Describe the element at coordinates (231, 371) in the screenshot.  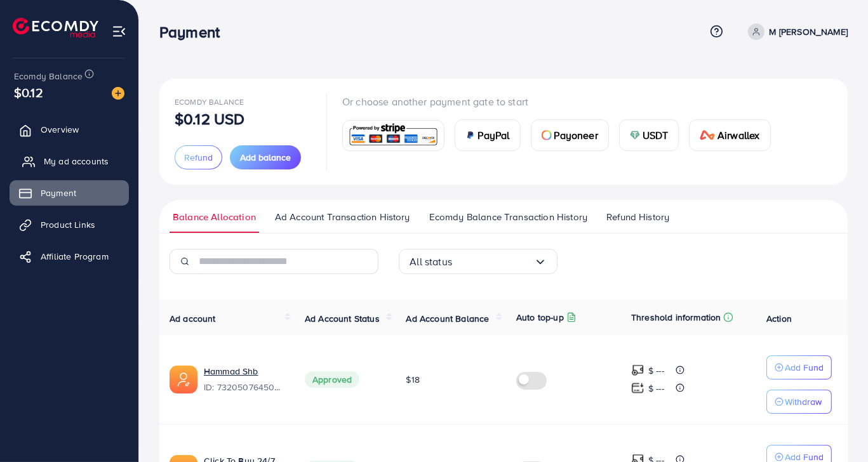
I see `a: Hammad Shb` at that location.